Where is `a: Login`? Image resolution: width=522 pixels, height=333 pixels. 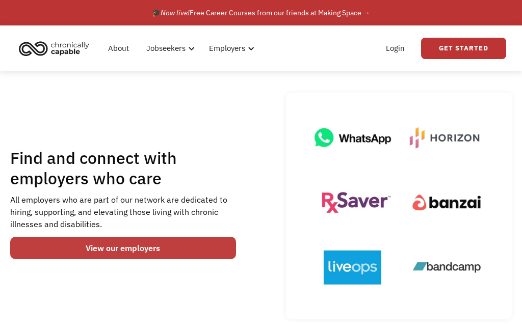
a: Login is located at coordinates (395, 48).